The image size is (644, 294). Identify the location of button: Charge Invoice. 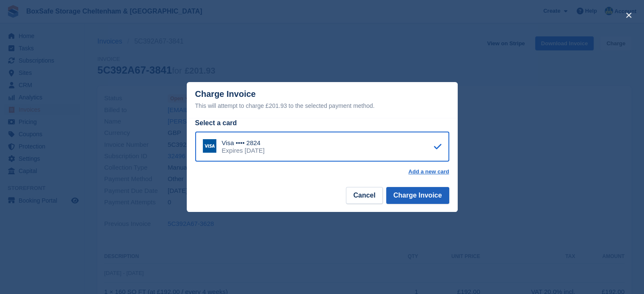
(417, 195).